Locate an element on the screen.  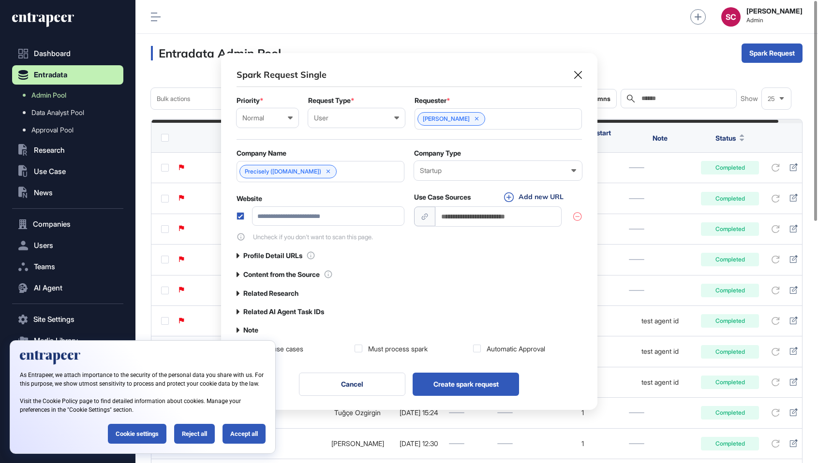
label: Use Case Sources is located at coordinates (442, 197).